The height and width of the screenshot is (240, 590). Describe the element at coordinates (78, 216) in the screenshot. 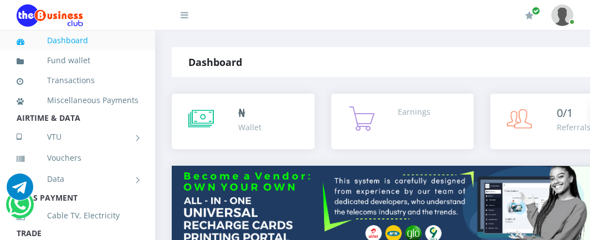

I see `a: Cable TV, Electricity` at that location.